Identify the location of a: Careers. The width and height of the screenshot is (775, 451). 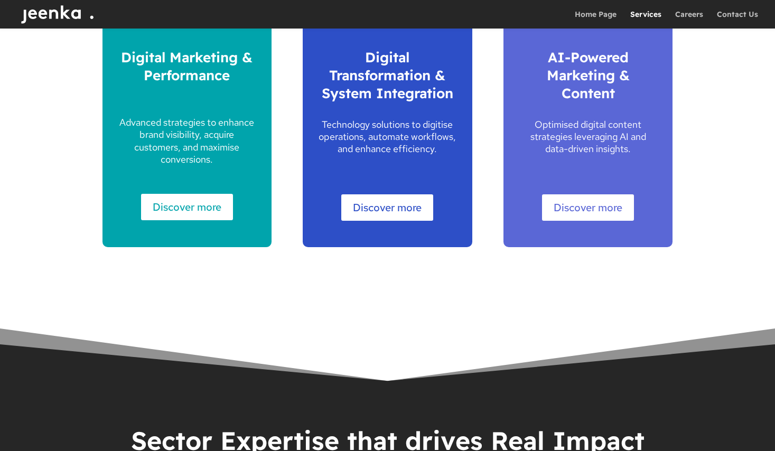
(689, 20).